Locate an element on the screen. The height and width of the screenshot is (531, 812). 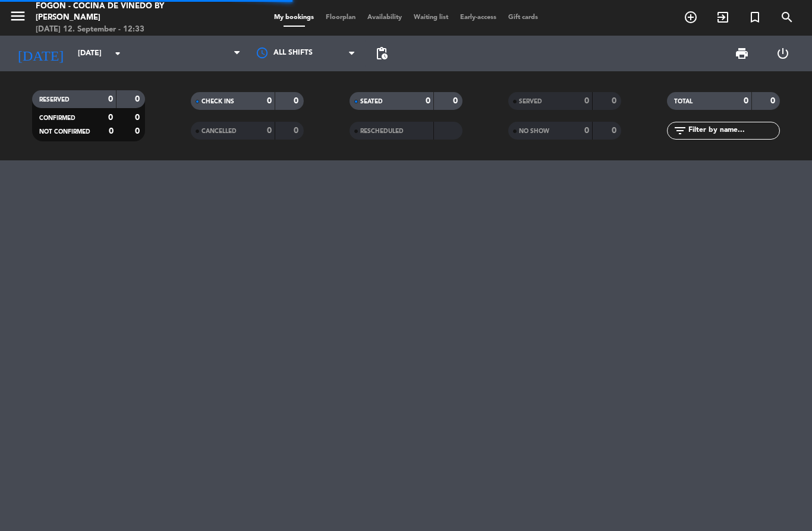
span: RESERVED is located at coordinates (54, 100).